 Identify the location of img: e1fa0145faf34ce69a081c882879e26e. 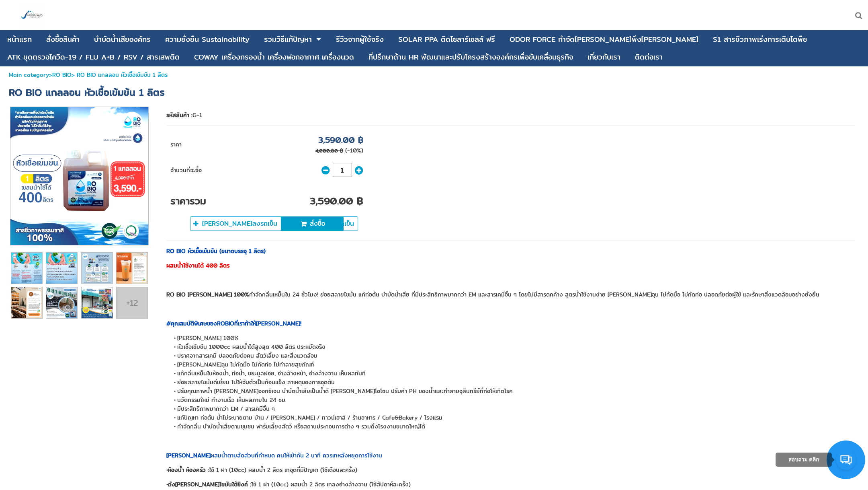
(27, 268).